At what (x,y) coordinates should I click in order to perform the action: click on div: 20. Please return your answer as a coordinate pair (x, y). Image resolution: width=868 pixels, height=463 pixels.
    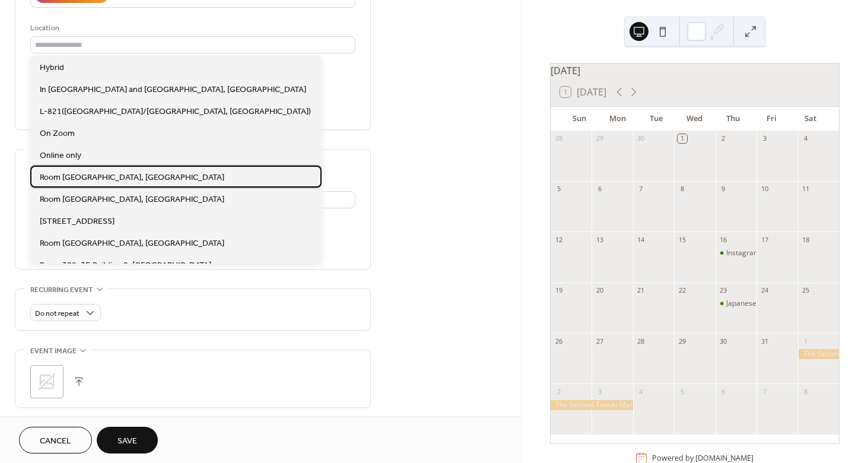
    Looking at the image, I should click on (599, 290).